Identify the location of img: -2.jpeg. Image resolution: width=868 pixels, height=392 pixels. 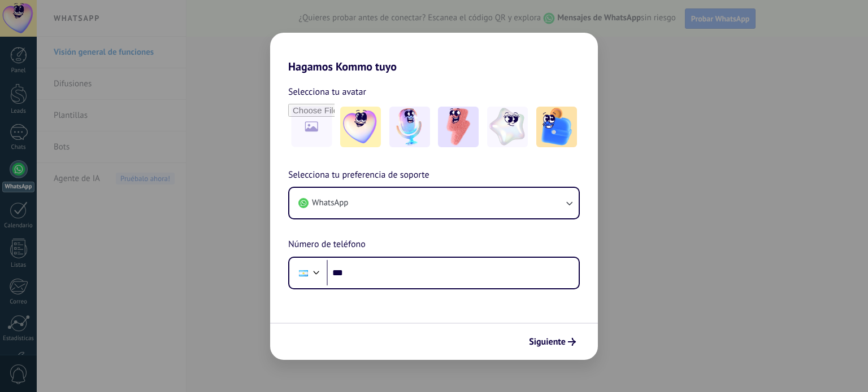
(410, 127).